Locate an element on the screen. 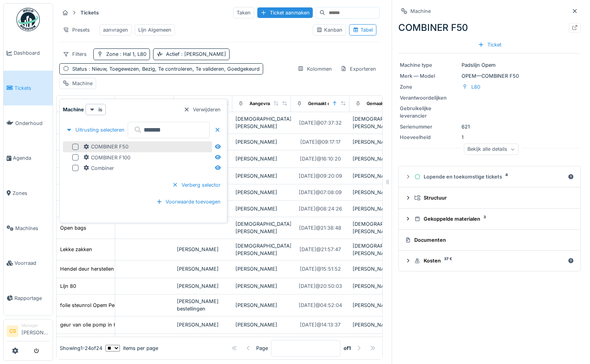 The image size is (590, 364). div: Showing 1 - 24 of 24 is located at coordinates (81, 348).